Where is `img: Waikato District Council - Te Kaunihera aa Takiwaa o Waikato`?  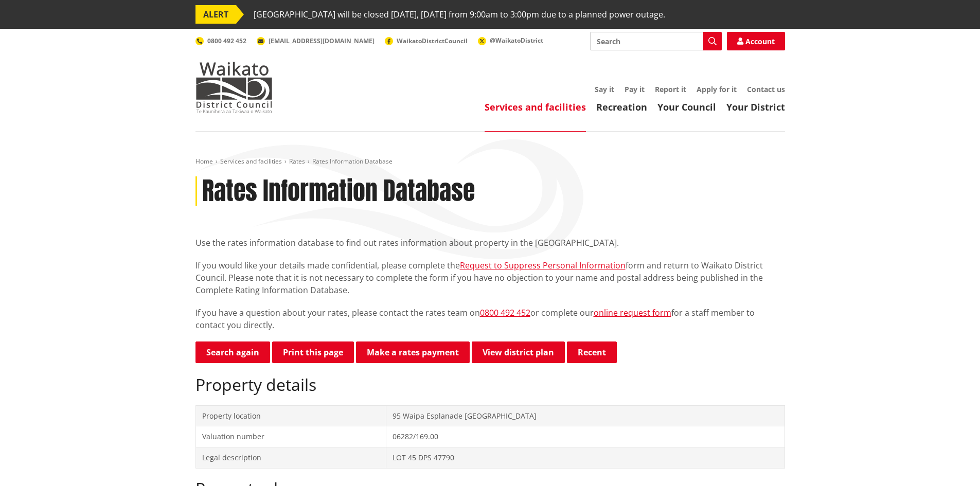 img: Waikato District Council - Te Kaunihera aa Takiwaa o Waikato is located at coordinates (234, 87).